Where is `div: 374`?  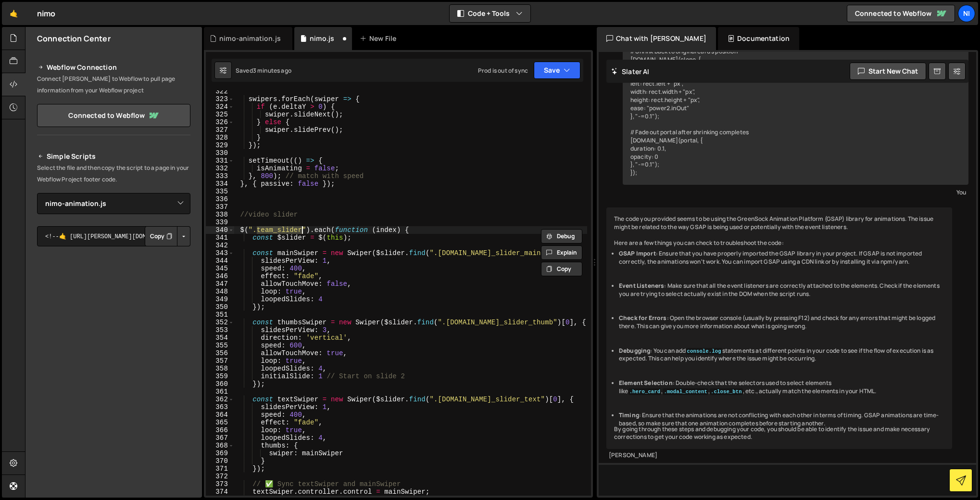 div: 374 is located at coordinates (219, 492).